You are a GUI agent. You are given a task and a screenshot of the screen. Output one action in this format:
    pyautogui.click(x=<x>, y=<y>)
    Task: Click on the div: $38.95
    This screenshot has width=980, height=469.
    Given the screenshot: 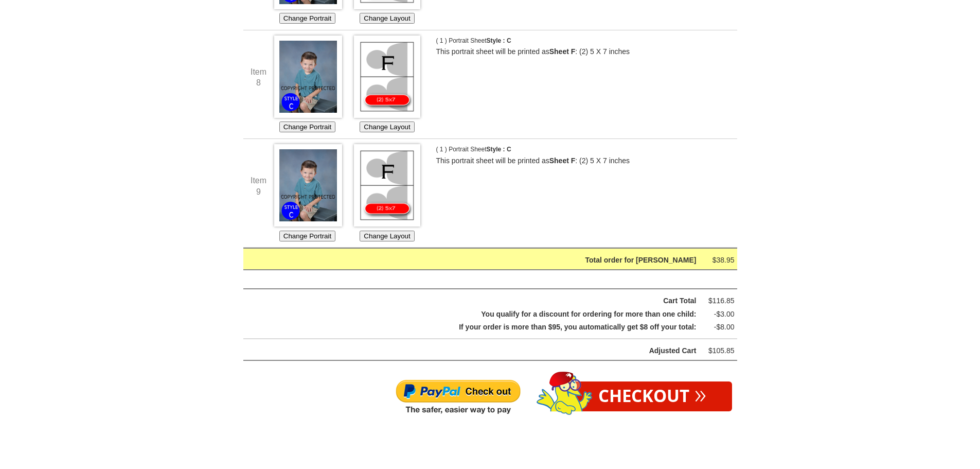 What is the action you would take?
    pyautogui.click(x=720, y=260)
    